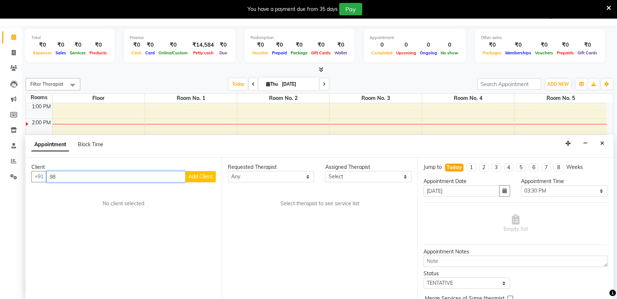 This screenshot has height=299, width=617. Describe the element at coordinates (203, 45) in the screenshot. I see `div: ₹14,584` at that location.